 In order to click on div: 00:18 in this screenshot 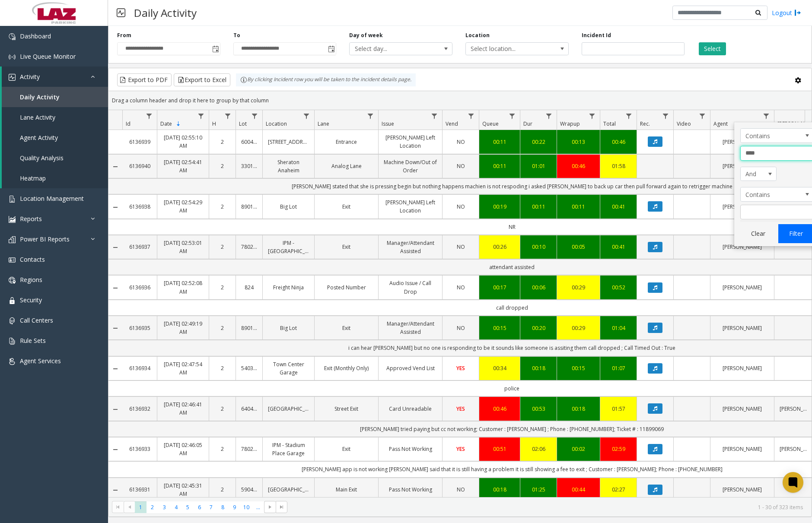, I will do `click(500, 489)`.